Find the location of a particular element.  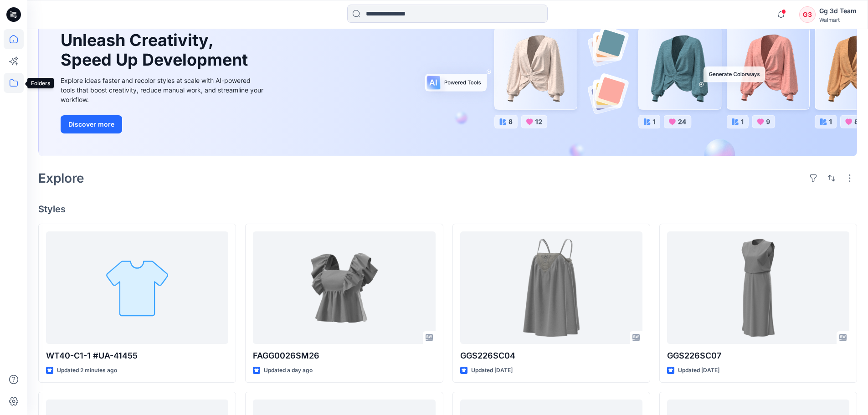

div: Gg 3d Team is located at coordinates (838, 11).